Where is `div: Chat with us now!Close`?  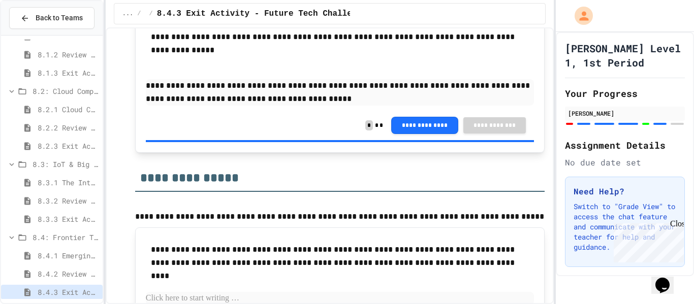 div: Chat with us now!Close is located at coordinates (37, 34).